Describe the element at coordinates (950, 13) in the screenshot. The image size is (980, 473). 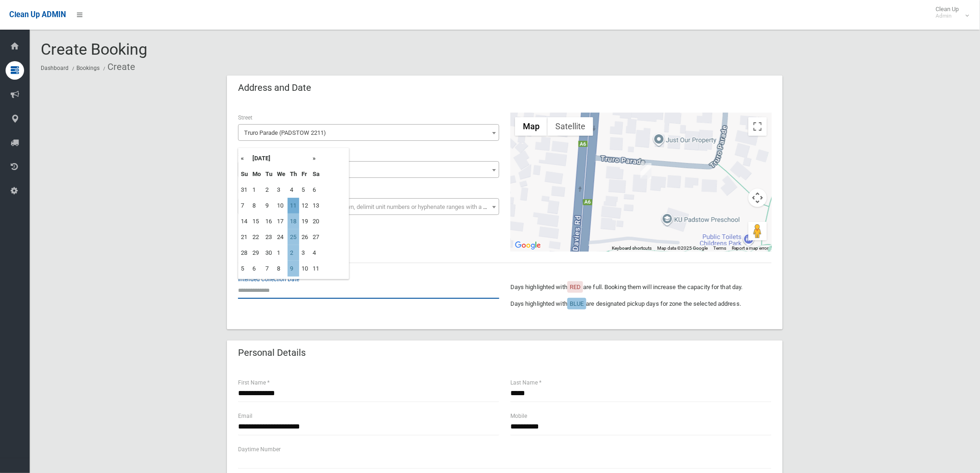
I see `span: Clean Up` at that location.